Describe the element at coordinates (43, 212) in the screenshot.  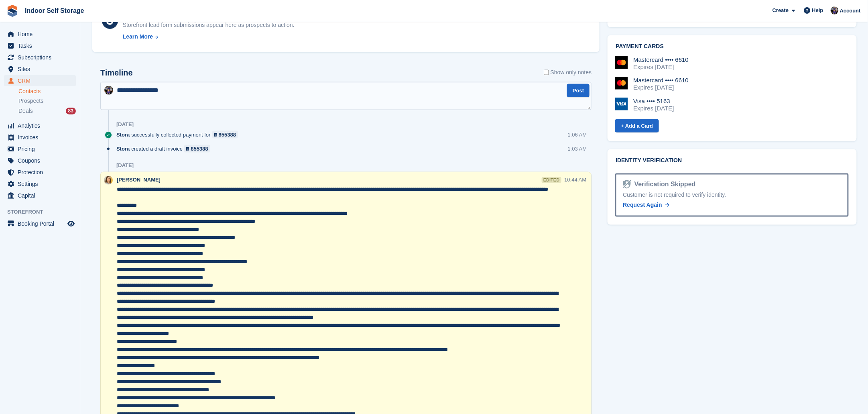
I see `span: Storefront` at that location.